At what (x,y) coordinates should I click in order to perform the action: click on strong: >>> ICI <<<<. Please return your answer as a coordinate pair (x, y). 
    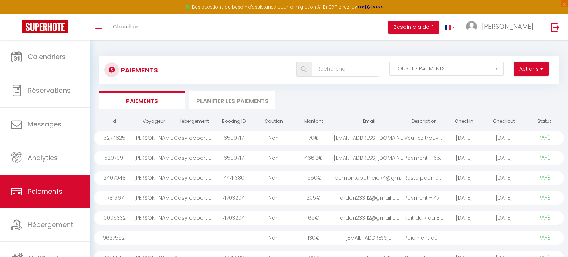
    Looking at the image, I should click on (370, 7).